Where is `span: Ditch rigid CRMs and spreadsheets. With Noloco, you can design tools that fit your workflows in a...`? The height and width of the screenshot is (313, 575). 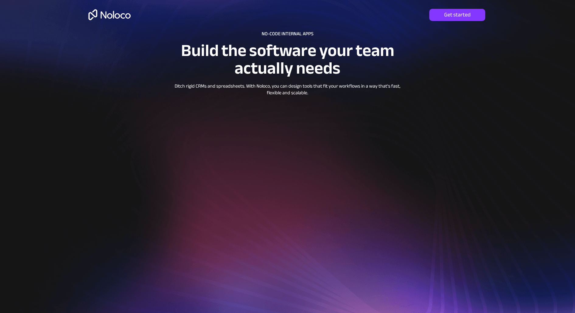
span: Ditch rigid CRMs and spreadsheets. With Noloco, you can design tools that fit your workflows in a... is located at coordinates (288, 89).